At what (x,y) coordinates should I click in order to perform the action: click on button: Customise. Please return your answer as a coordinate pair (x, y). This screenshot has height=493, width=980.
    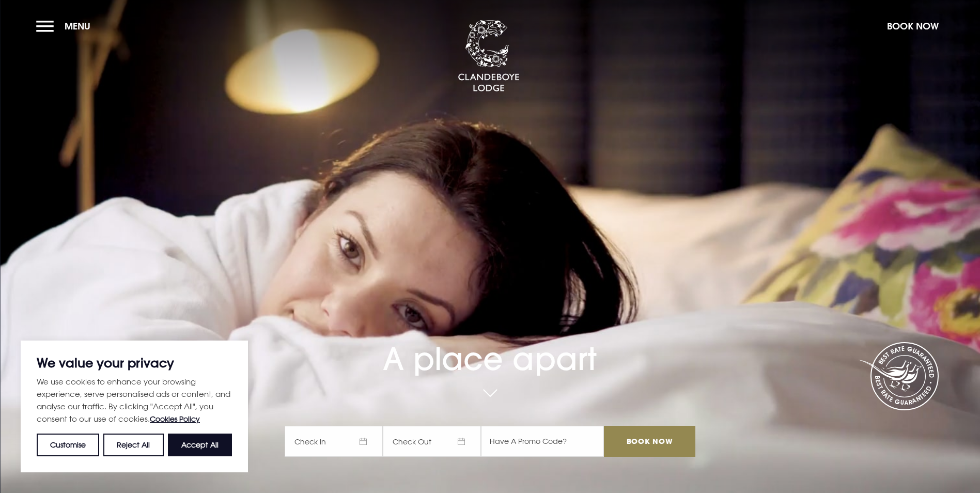
    Looking at the image, I should click on (68, 445).